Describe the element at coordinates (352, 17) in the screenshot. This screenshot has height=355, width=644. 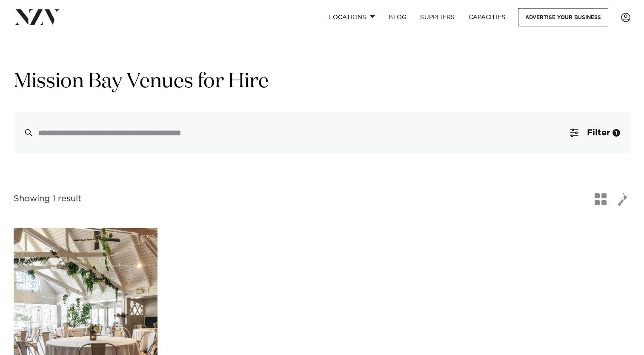
I see `a: Locations` at that location.